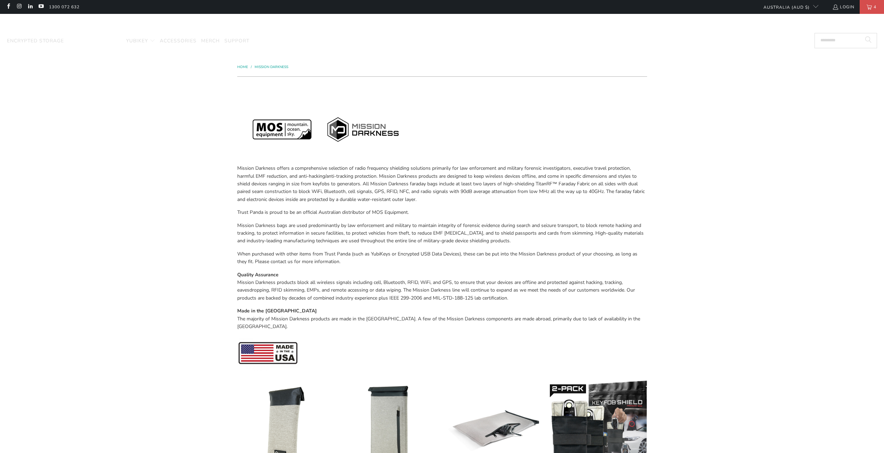 This screenshot has width=884, height=453. Describe the element at coordinates (211, 41) in the screenshot. I see `a: Merch` at that location.